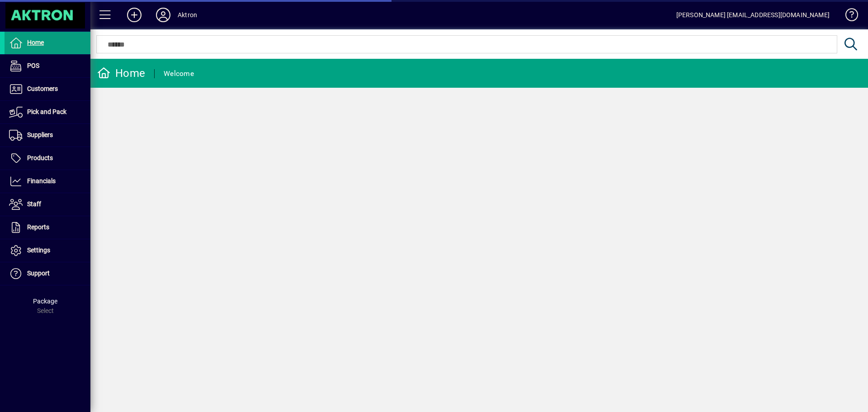 The image size is (868, 412). Describe the element at coordinates (48, 66) in the screenshot. I see `a: POS` at that location.